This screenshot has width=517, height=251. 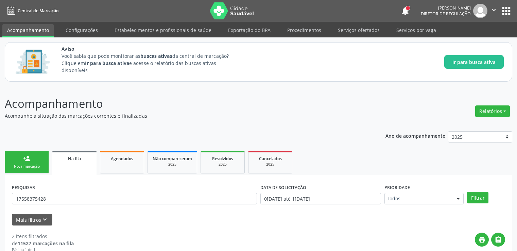 What do you see at coordinates (493, 111) in the screenshot?
I see `button: Relatórios` at bounding box center [493, 111].